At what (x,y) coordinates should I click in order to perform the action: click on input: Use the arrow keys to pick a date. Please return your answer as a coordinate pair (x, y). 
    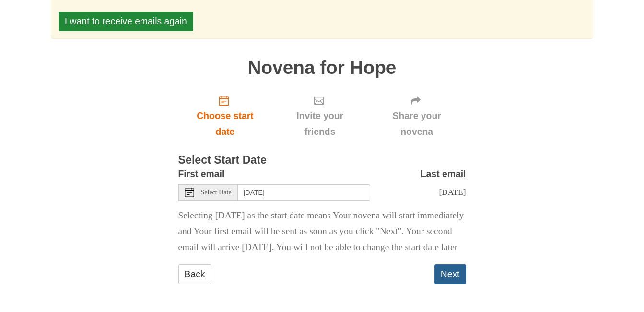
    Looking at the image, I should click on (304, 192).